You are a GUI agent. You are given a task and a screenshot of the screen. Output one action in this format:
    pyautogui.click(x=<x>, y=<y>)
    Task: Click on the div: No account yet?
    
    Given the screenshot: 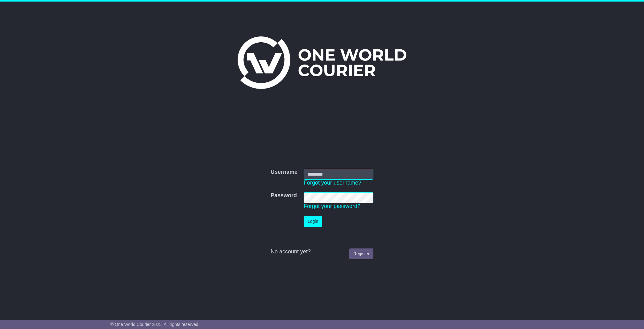 What is the action you would take?
    pyautogui.click(x=322, y=252)
    